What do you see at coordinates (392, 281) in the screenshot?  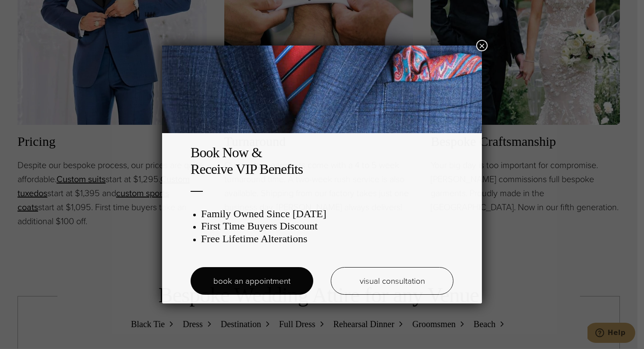 I see `a: visual consultation` at bounding box center [392, 281].